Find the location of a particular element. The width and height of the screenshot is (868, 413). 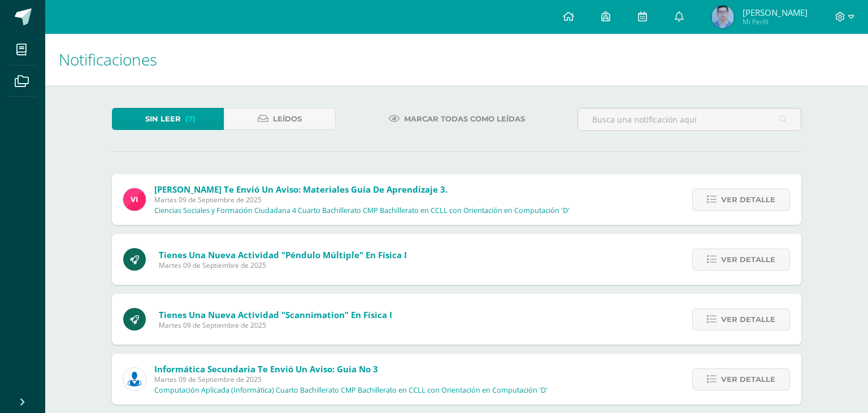

img: bd6d0aa147d20350c4821b7c643124fa.png is located at coordinates (135, 199).